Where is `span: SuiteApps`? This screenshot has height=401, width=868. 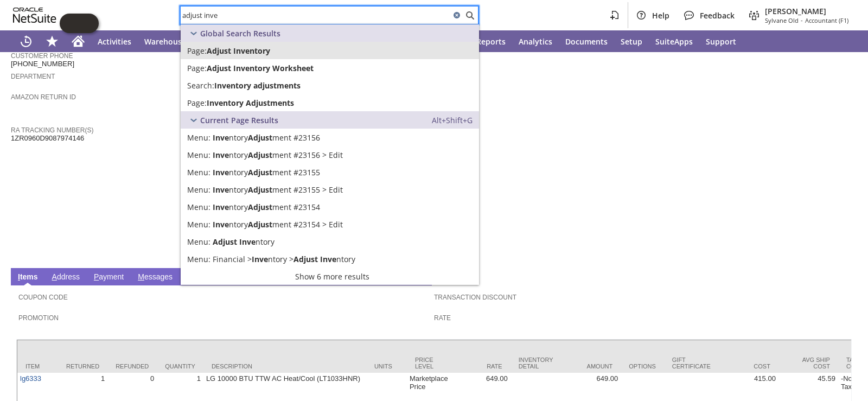
span: SuiteApps is located at coordinates (674, 41).